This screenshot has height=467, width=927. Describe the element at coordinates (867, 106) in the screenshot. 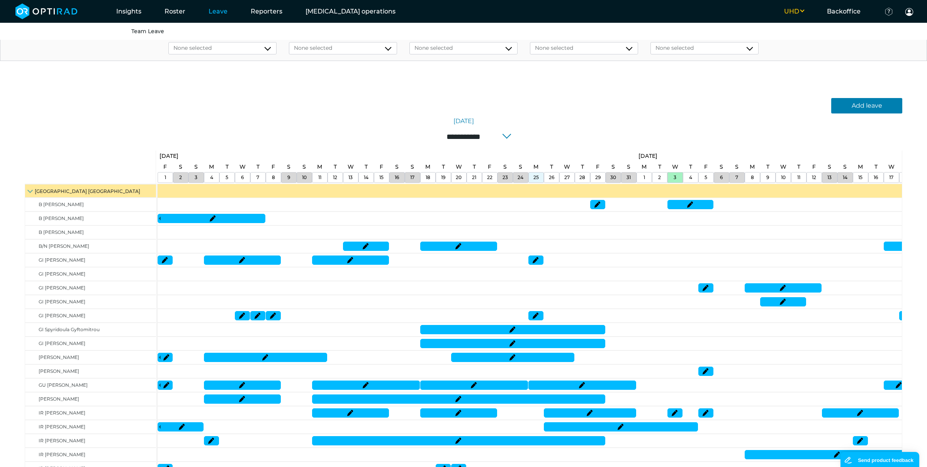

I see `a: Add leave` at that location.